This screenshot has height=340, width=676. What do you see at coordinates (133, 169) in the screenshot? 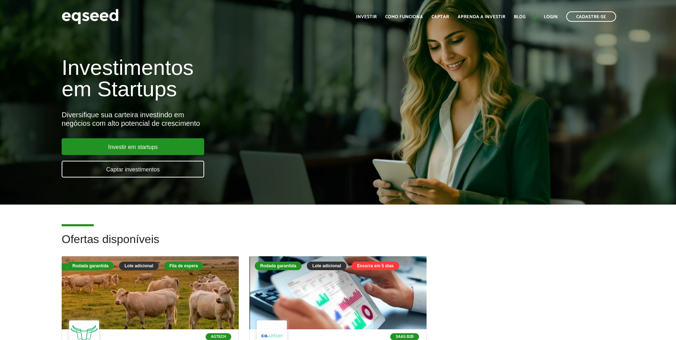
I see `a: Captar investimentos` at bounding box center [133, 169].